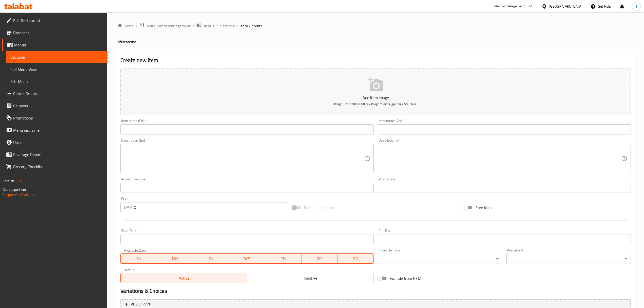  What do you see at coordinates (55, 94) in the screenshot?
I see `a: Choice Groups` at bounding box center [55, 94].